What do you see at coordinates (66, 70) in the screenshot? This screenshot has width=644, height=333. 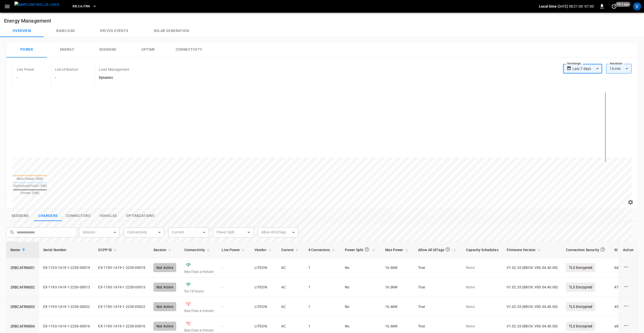 I see `p: Live Utilization` at bounding box center [66, 70].